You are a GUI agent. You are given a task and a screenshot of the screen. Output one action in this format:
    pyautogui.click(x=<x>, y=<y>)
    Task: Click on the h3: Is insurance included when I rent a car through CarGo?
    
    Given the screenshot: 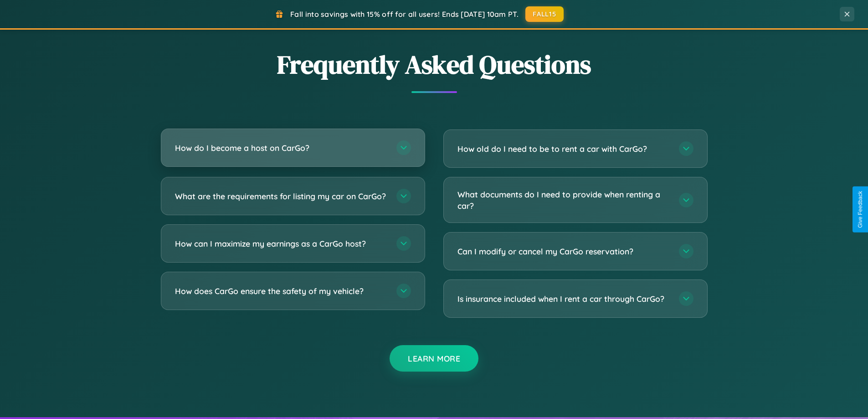 What is the action you would take?
    pyautogui.click(x=564, y=299)
    